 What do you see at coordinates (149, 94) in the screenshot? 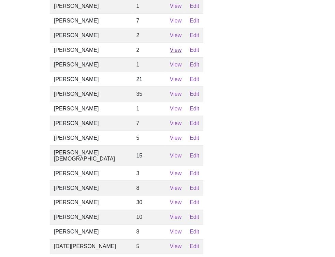
I see `td: 35` at bounding box center [149, 94].